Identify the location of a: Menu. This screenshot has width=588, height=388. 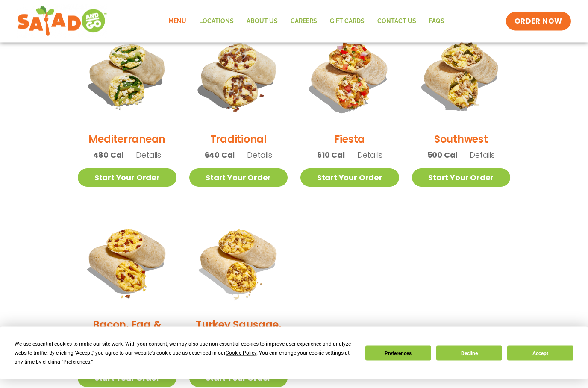
(178, 22).